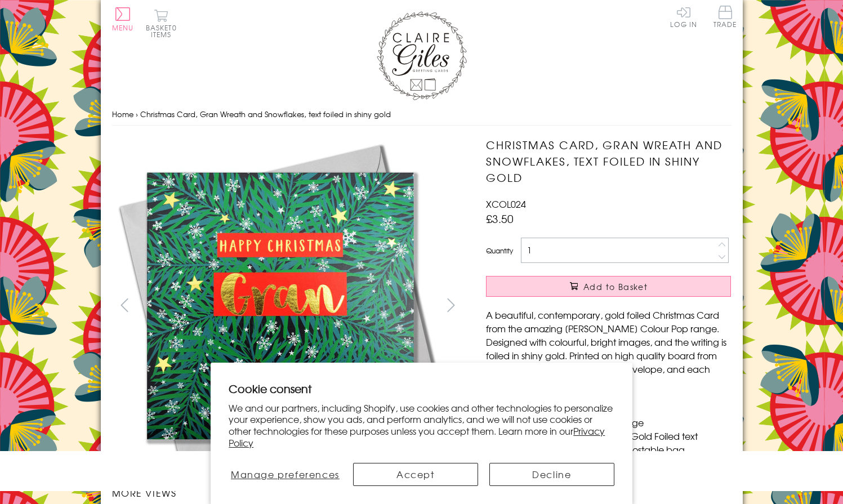 This screenshot has height=504, width=843. Describe the element at coordinates (265, 113) in the screenshot. I see `span: Christmas Card, Gran Wreath and Snowflakes, text foiled in shiny gold` at that location.